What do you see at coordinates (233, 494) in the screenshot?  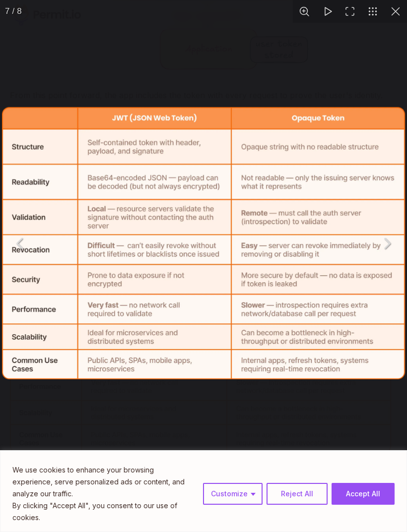 I see `button: Customize` at bounding box center [233, 494].